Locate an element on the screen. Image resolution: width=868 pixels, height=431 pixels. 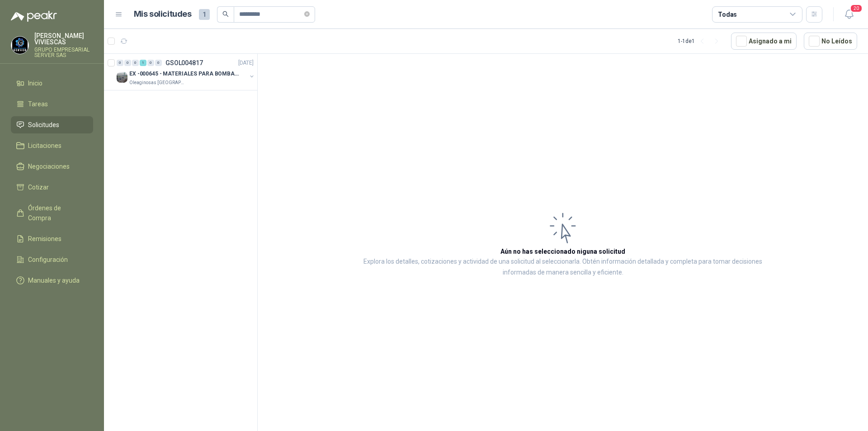
span: Remisiones is located at coordinates (45, 238).